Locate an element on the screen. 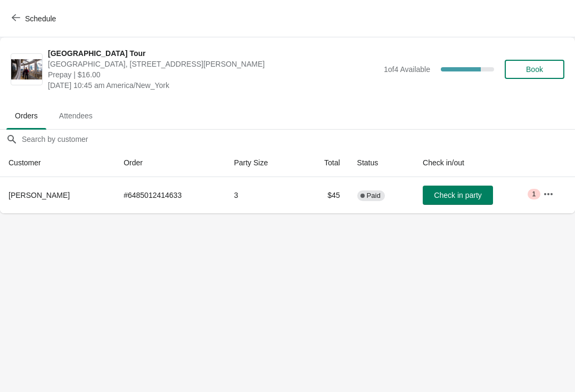  span: Paid is located at coordinates (374, 196).